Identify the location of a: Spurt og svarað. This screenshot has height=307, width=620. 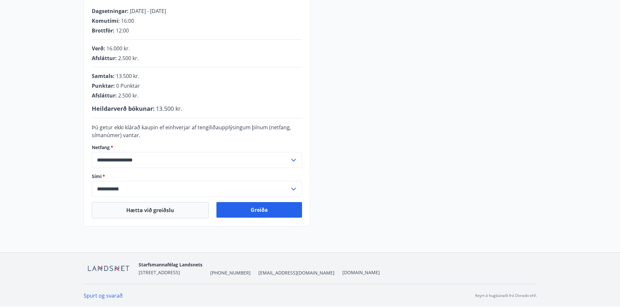
(103, 296).